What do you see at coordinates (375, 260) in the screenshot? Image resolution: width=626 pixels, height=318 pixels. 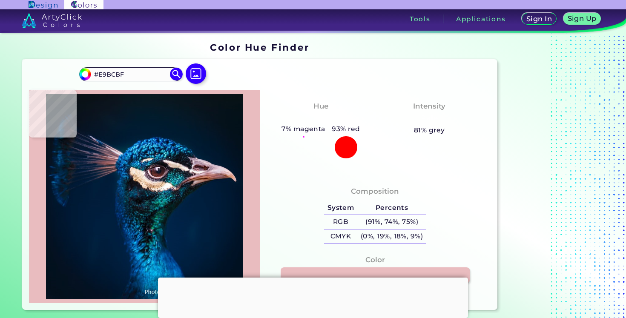 I see `h4: Color` at bounding box center [375, 260].